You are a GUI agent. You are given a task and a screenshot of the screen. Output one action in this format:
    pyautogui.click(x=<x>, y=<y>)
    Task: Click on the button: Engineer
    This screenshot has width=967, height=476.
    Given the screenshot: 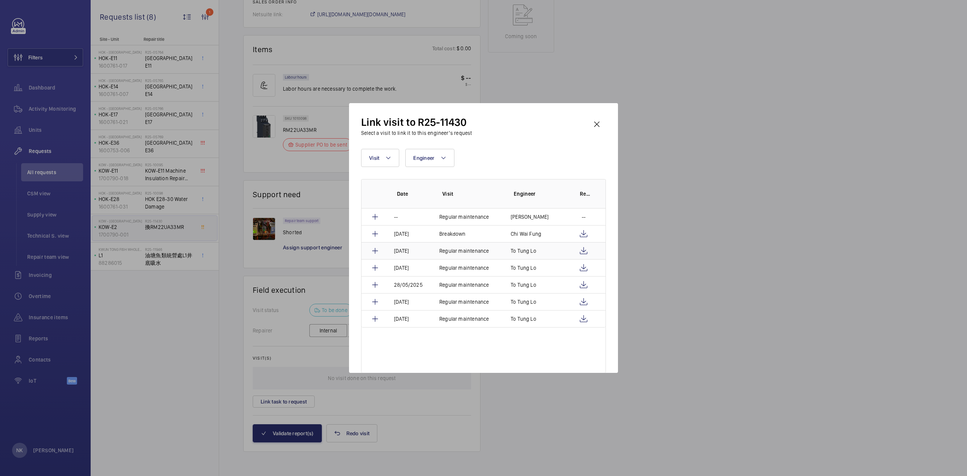 What is the action you would take?
    pyautogui.click(x=430, y=158)
    